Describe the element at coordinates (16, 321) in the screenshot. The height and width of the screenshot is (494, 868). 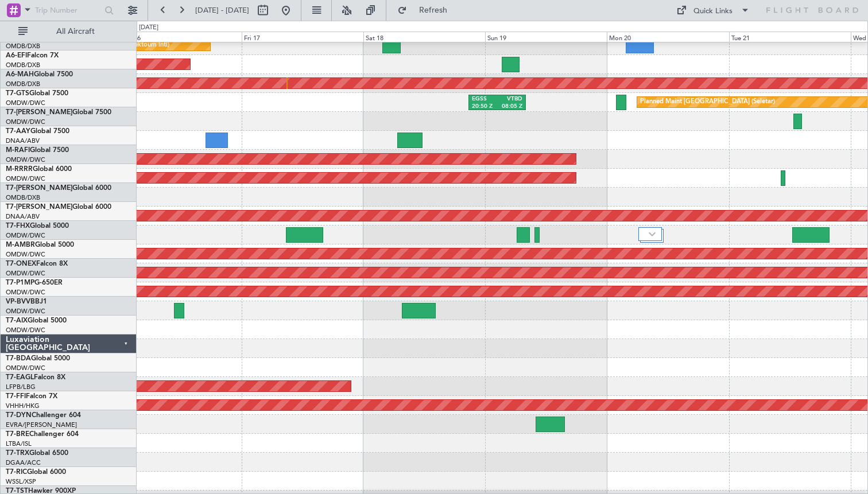
I see `span: T7-AIX` at that location.